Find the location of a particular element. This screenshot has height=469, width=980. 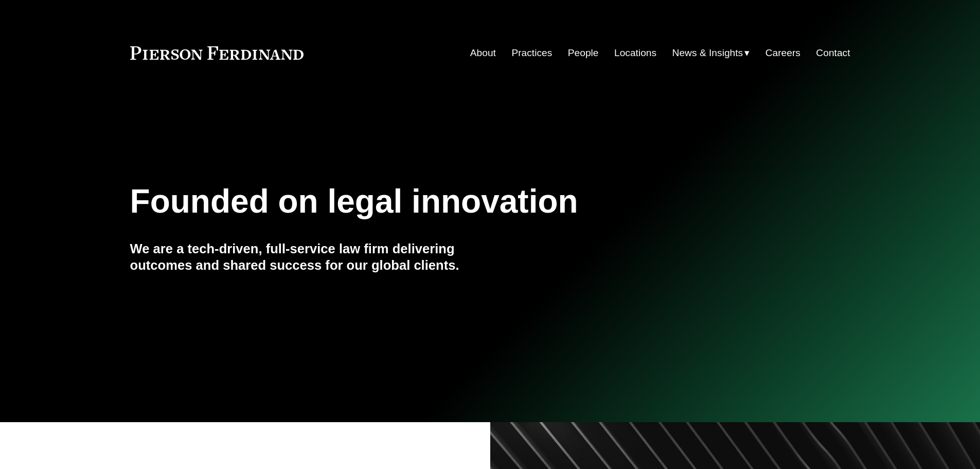

a: Contact is located at coordinates (833, 53).